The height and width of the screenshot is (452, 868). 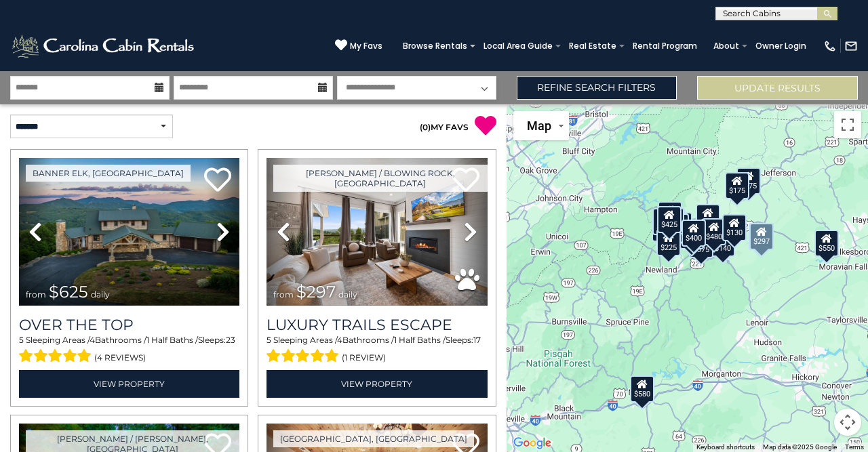 I want to click on img: mail-regular-white.png, so click(x=851, y=46).